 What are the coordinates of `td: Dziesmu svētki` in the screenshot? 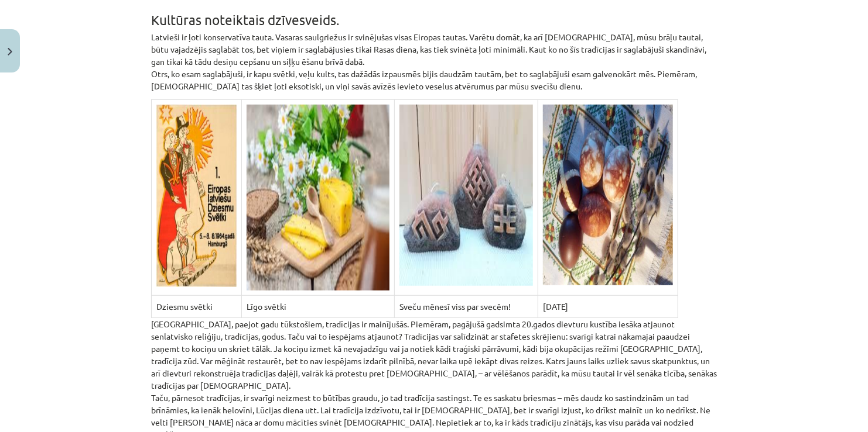 It's located at (197, 307).